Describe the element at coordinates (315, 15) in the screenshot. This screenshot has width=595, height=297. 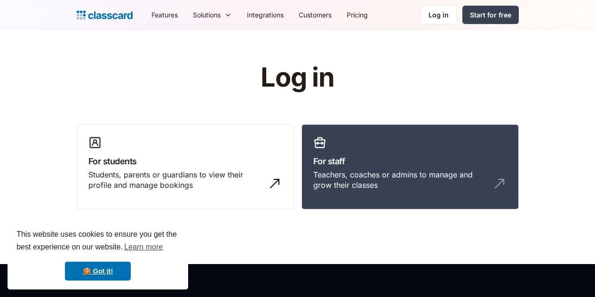
I see `a: Customers` at that location.